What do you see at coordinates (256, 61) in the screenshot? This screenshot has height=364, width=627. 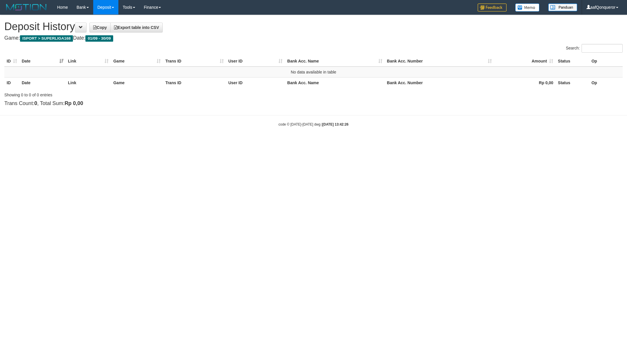 I see `th: User ID: activate to sort column ascending` at bounding box center [256, 61].